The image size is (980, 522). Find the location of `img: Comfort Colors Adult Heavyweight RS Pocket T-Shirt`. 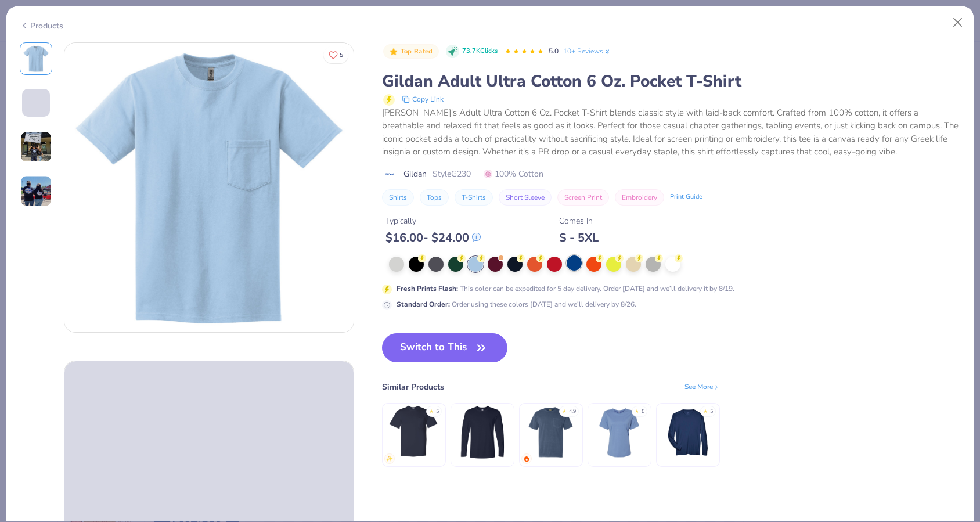

img: Comfort Colors Adult Heavyweight RS Pocket T-Shirt is located at coordinates (550, 433).